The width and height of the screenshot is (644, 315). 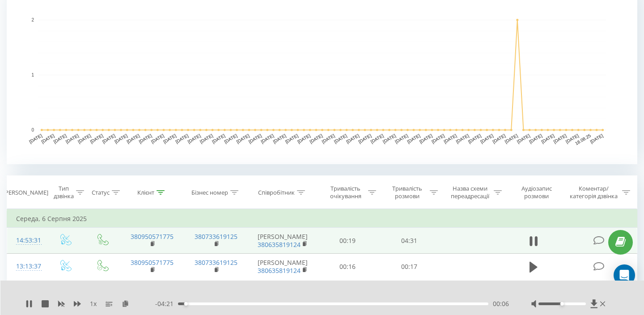 What do you see at coordinates (167, 304) in the screenshot?
I see `span: - 04:21` at bounding box center [167, 304].